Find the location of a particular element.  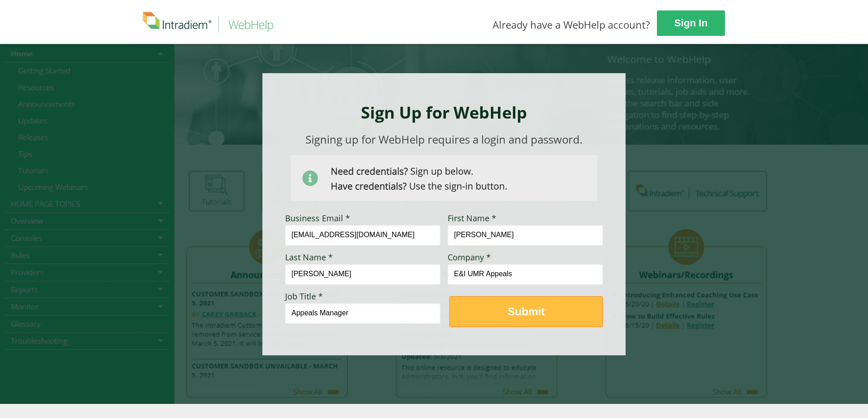

a: Sign In is located at coordinates (691, 23).